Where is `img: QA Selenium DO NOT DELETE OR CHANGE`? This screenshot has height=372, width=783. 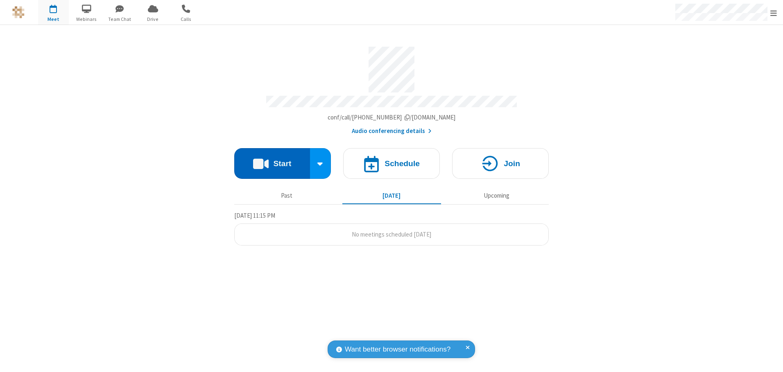 img: QA Selenium DO NOT DELETE OR CHANGE is located at coordinates (18, 12).